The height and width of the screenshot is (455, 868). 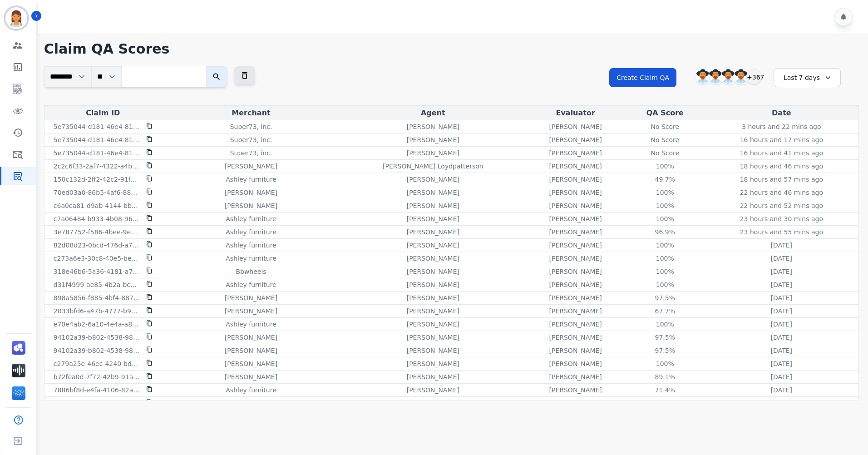 What do you see at coordinates (251, 113) in the screenshot?
I see `div: Merchant` at bounding box center [251, 113].